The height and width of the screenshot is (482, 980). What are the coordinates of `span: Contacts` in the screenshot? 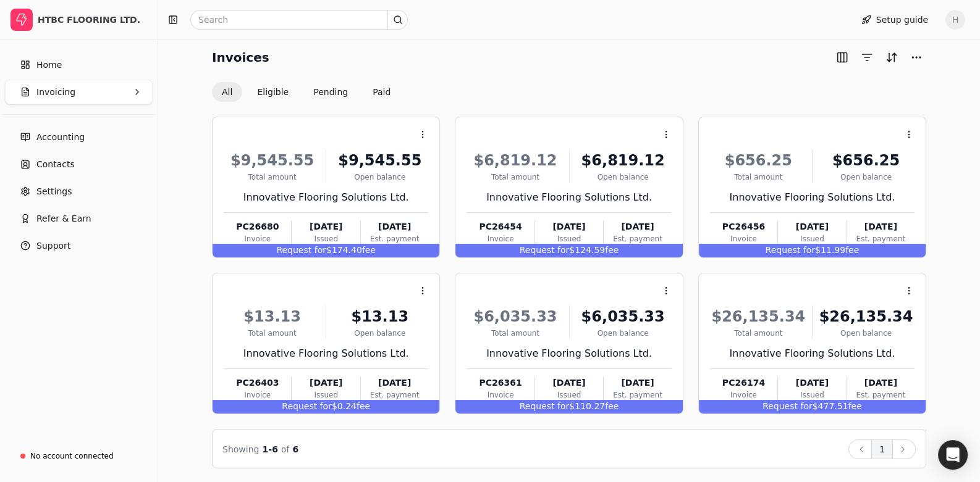 It's located at (56, 164).